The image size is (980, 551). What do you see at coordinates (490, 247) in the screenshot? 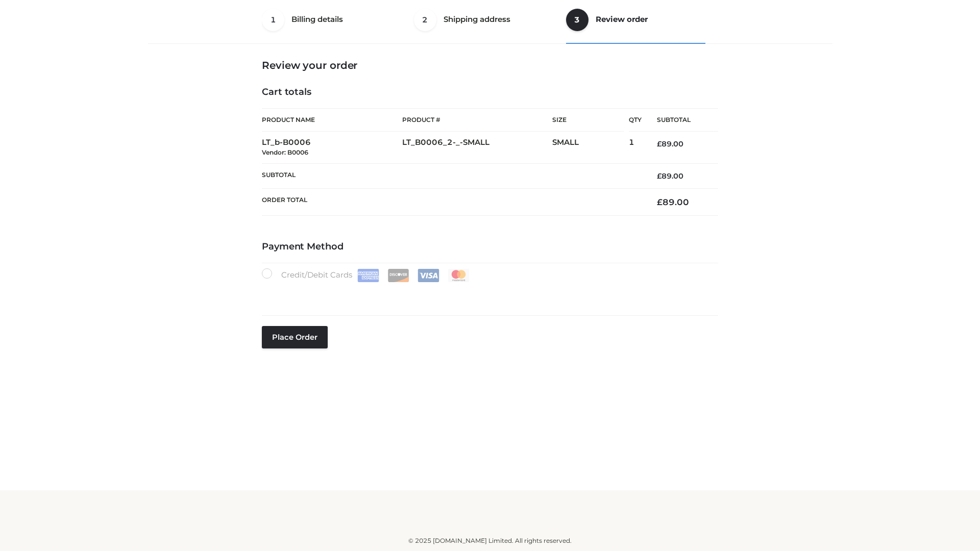
I see `h4: Payment Method` at bounding box center [490, 247].